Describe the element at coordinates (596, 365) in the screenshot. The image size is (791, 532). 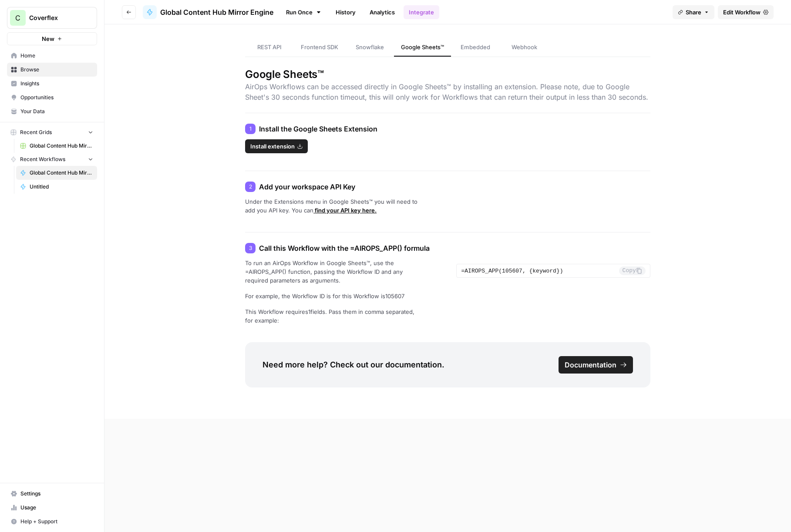
I see `a: Documentation` at that location.